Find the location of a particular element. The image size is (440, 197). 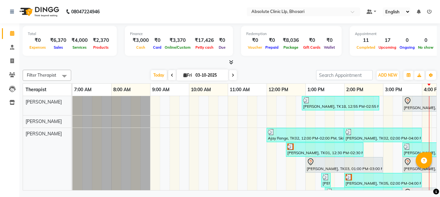

input: 2025-10-03 is located at coordinates (210, 75).